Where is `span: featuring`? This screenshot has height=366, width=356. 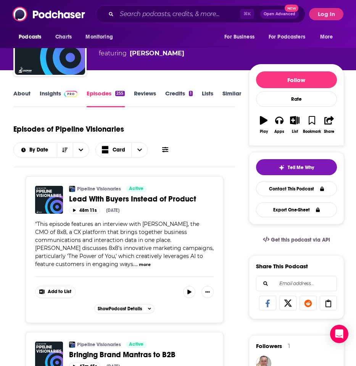 span: featuring is located at coordinates (180, 53).